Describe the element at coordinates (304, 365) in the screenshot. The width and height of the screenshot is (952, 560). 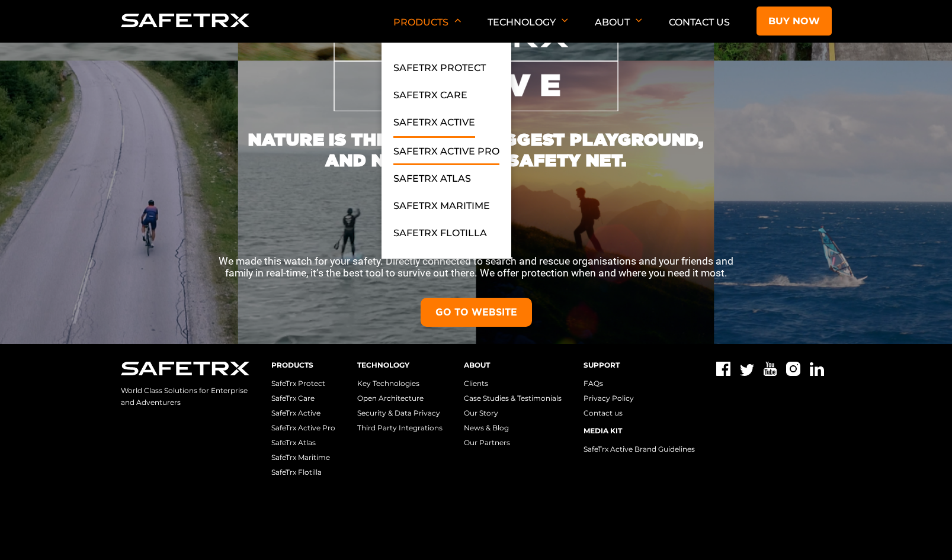
I see `h3: Products` at that location.